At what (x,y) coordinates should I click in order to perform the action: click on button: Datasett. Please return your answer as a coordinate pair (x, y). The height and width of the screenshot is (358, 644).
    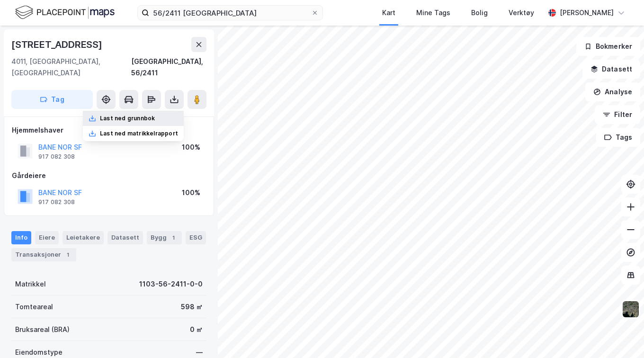
    Looking at the image, I should click on (611, 69).